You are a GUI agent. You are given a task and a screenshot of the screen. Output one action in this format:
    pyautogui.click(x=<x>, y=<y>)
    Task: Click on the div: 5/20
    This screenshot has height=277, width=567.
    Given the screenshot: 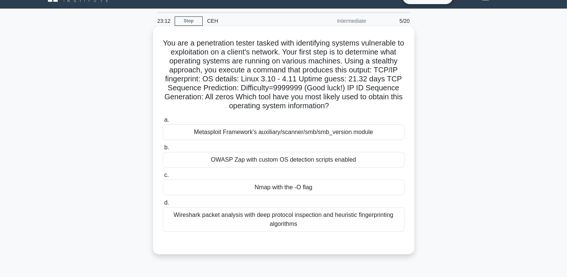 What is the action you would take?
    pyautogui.click(x=392, y=21)
    